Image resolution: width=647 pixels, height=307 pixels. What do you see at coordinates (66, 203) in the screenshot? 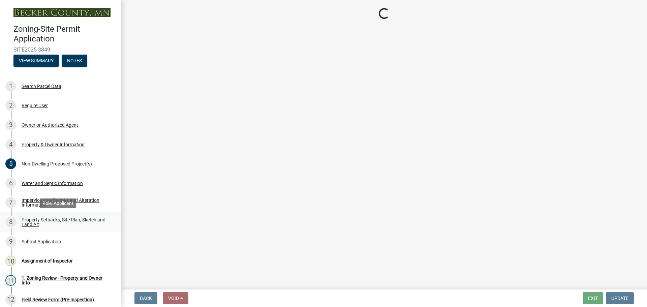
I see `div: Impervious Surface & Land Alteration Information` at bounding box center [66, 203].